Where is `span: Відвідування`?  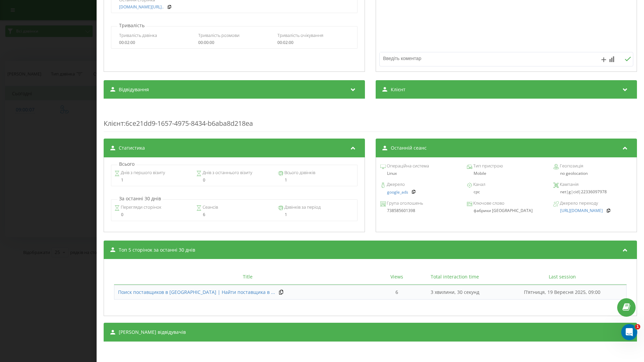 span: Відвідування is located at coordinates (134, 89).